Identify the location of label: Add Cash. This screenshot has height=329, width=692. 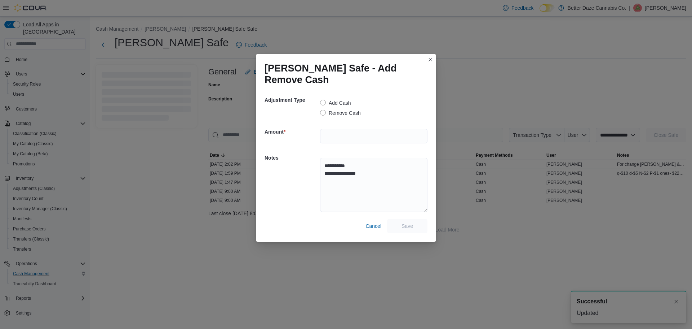
(335, 103).